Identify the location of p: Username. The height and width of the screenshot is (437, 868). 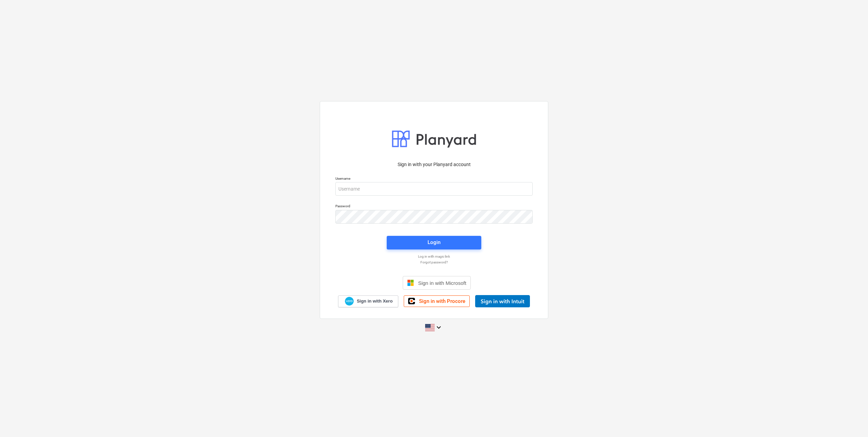
(434, 179).